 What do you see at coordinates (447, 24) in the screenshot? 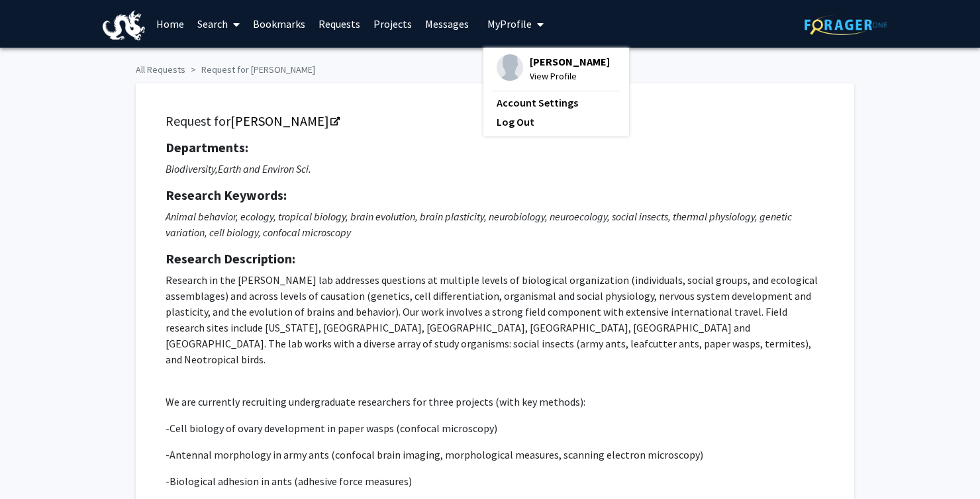
I see `a: Messages` at bounding box center [447, 24].